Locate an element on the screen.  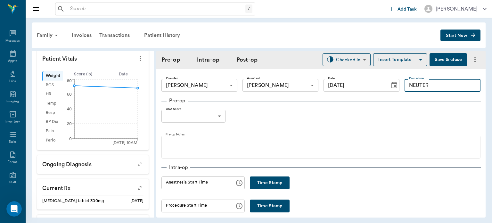
tspan: 0 is located at coordinates (70, 138).